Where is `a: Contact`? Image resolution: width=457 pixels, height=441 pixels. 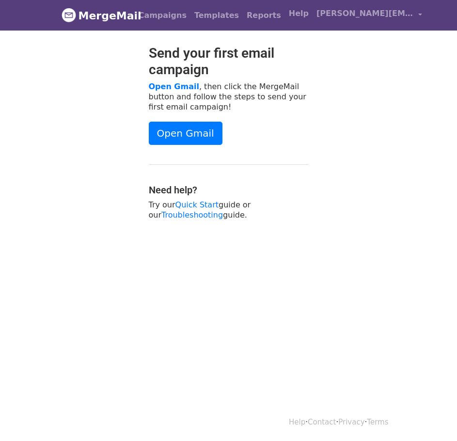 a: Contact is located at coordinates (322, 422).